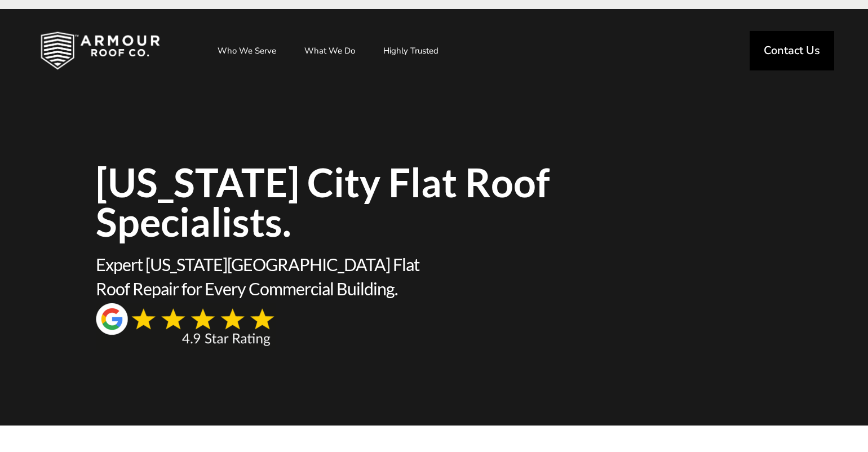  Describe the element at coordinates (247, 51) in the screenshot. I see `a: Who We Serve` at that location.